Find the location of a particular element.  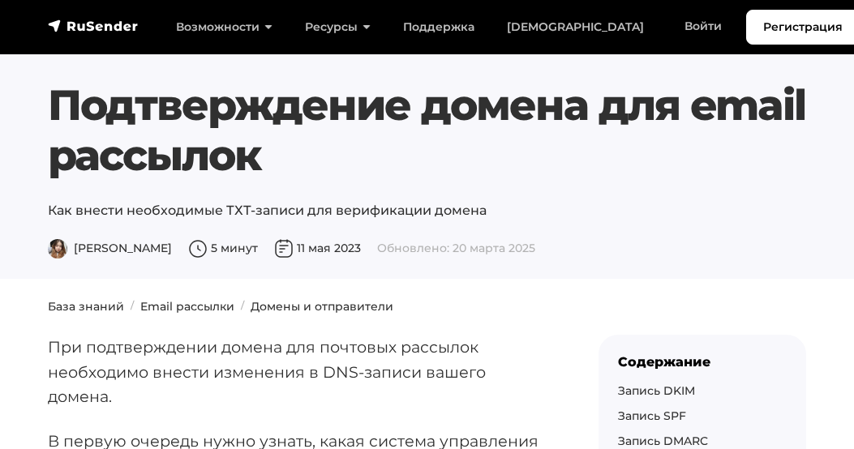

a: Ресурсы is located at coordinates (337, 27).